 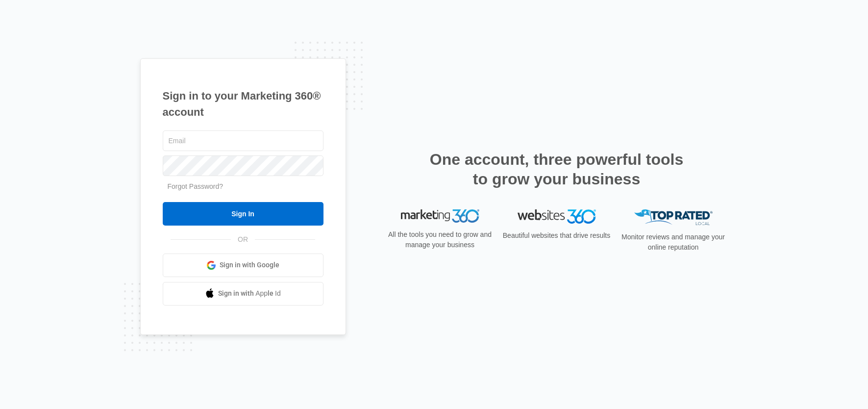 I want to click on span: Sign in with Google, so click(x=250, y=265).